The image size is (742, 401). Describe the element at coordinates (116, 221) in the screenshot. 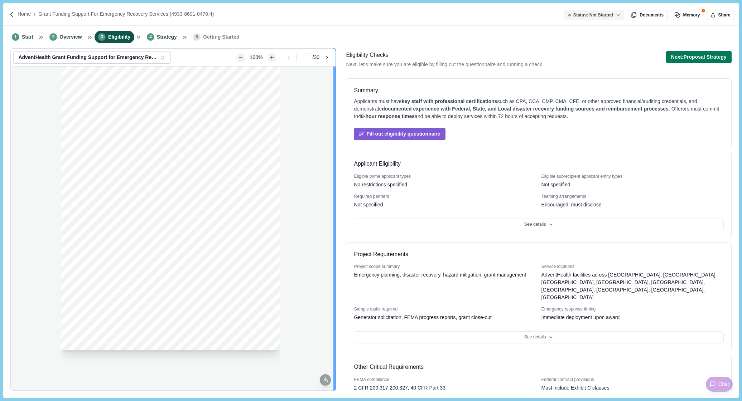

I see `span: E` at that location.